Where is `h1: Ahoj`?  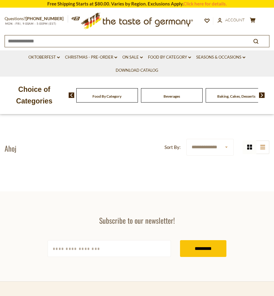
h1: Ahoj is located at coordinates (10, 148).